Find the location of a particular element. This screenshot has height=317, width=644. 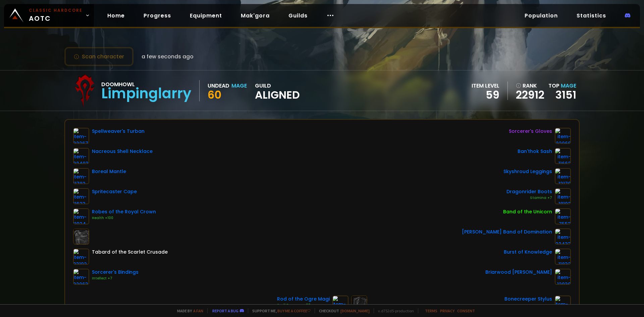

div: Boreal Mantle is located at coordinates (109, 171).